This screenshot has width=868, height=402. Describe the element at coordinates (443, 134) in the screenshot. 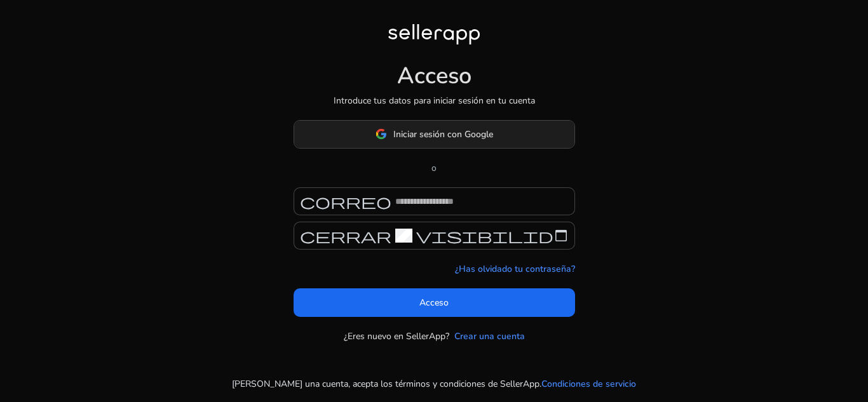

I see `font: Iniciar sesión con Google` at that location.